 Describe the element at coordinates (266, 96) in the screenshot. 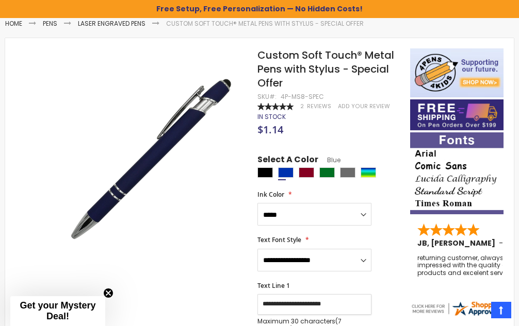

I see `strong: SKU` at that location.